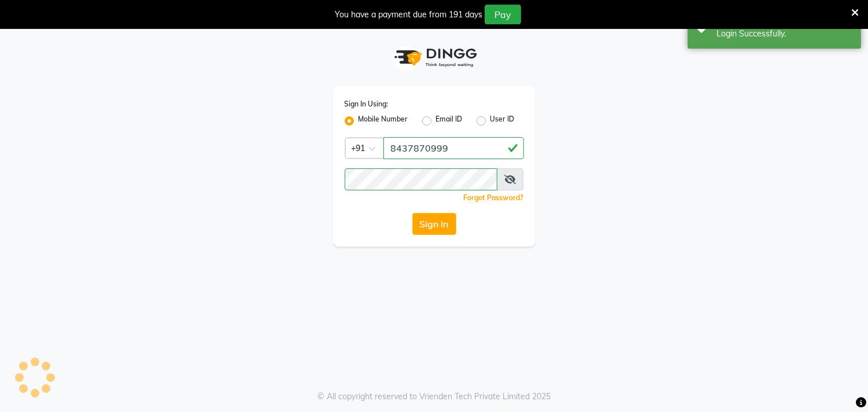 The image size is (868, 412). I want to click on img: logo1.svg, so click(434, 57).